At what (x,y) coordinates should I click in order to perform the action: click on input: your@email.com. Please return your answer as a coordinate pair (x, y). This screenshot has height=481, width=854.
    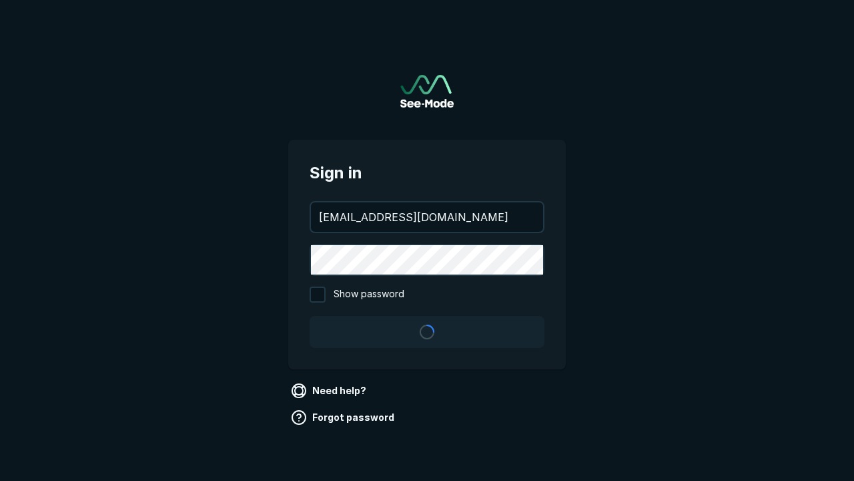
    Looking at the image, I should click on (427, 217).